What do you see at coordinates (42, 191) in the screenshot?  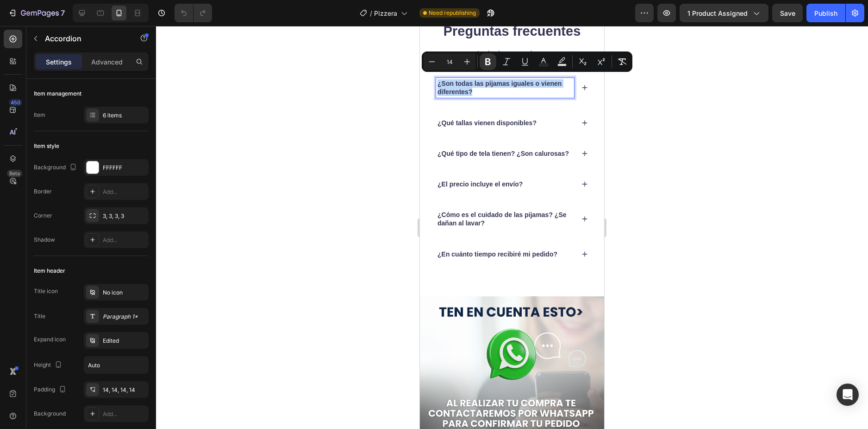 I see `div: Border` at bounding box center [42, 191].